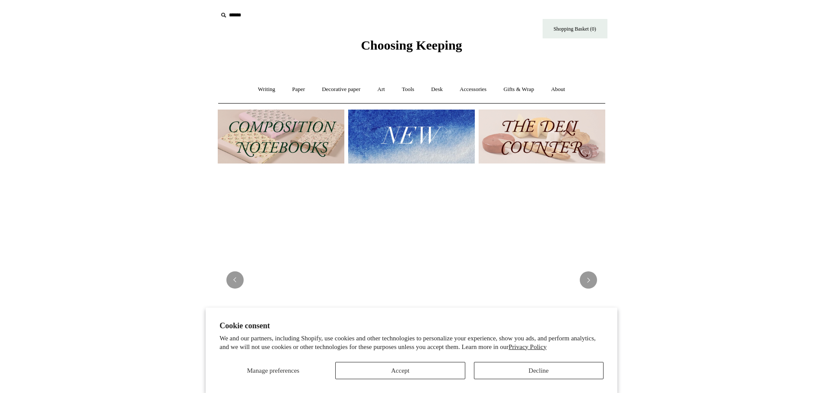 This screenshot has width=823, height=393. What do you see at coordinates (411, 136) in the screenshot?
I see `img: New.jpg__PID:f73bdf93-380a-4a35-bcfe-7823039498e1` at bounding box center [411, 136].